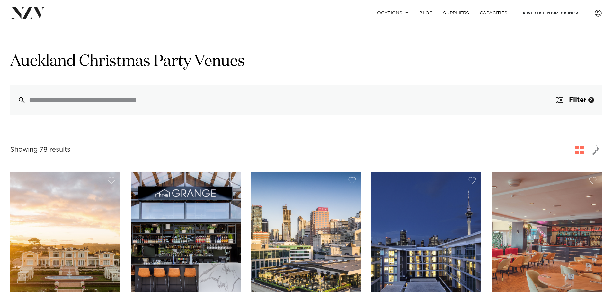  I want to click on a: Advertise your business, so click(551, 13).